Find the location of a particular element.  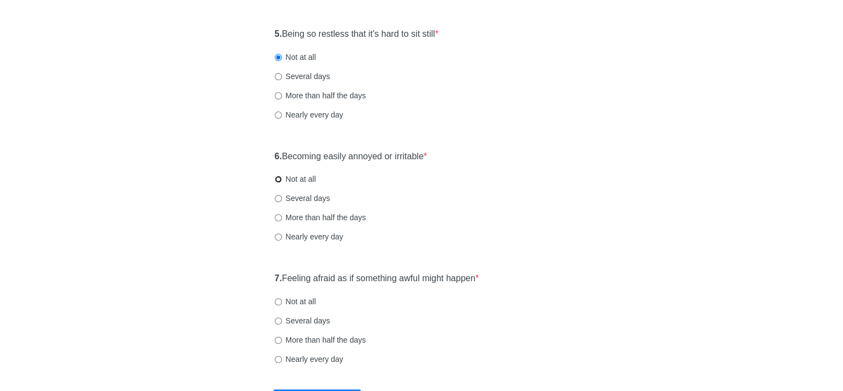

label: Being so restless that it's hard to sit still is located at coordinates (356, 34).